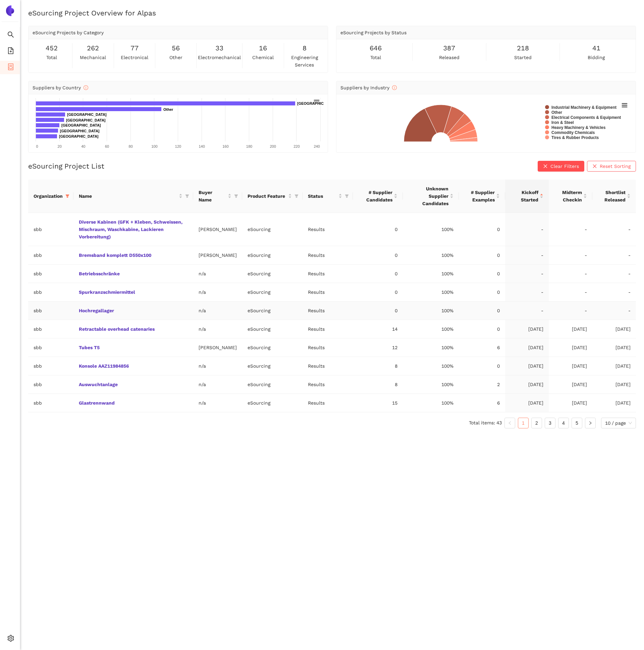 This screenshot has height=650, width=644. Describe the element at coordinates (178, 147) in the screenshot. I see `text: 120` at that location.